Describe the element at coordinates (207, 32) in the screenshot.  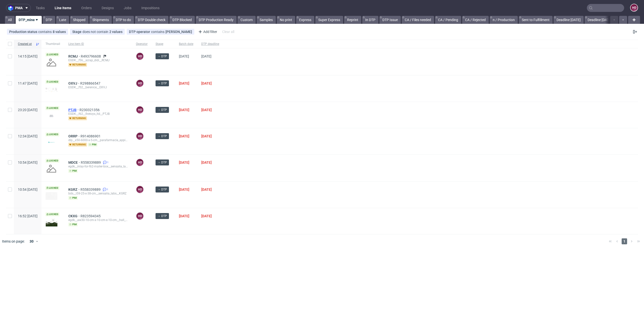
I see `div: Add filter` at that location.